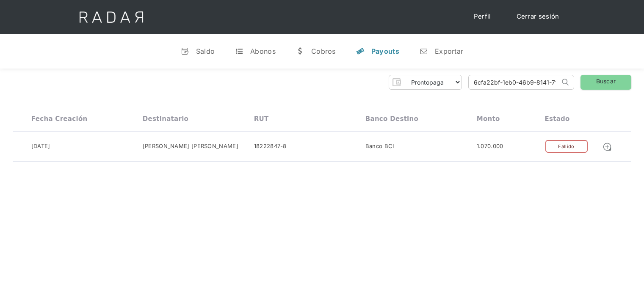 The width and height of the screenshot is (644, 294). I want to click on input: Busca por ID, so click(514, 82).